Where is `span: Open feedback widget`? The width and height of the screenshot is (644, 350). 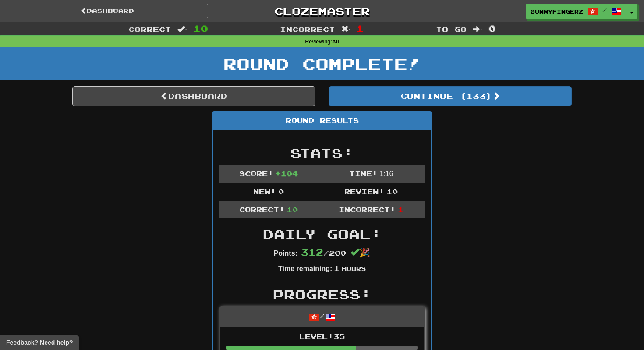
span: Open feedback widget is located at coordinates (40, 342).